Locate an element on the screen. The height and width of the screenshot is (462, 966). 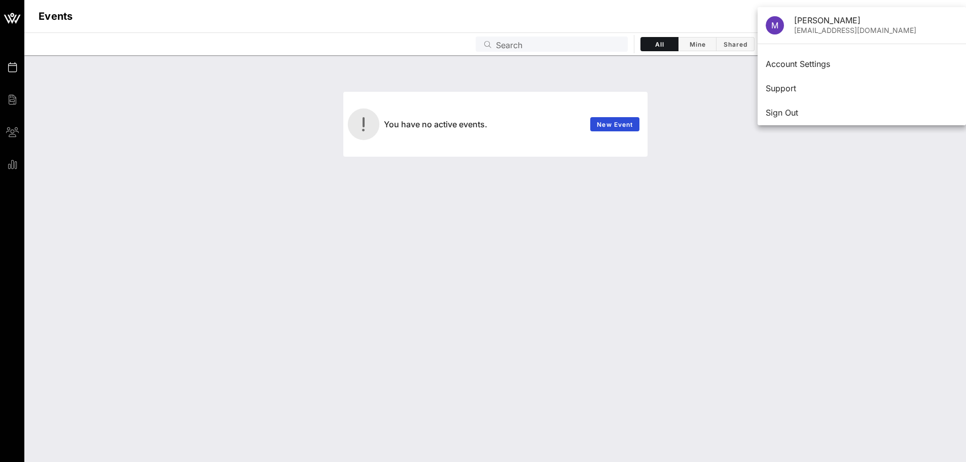
span: Mine is located at coordinates (697, 44).